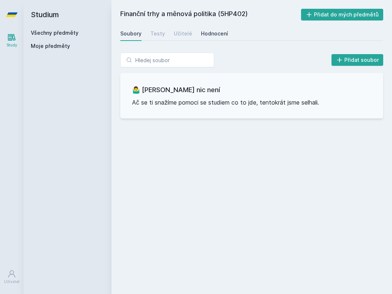 This screenshot has width=392, height=294. Describe the element at coordinates (12, 277) in the screenshot. I see `a: Uživatel` at that location.